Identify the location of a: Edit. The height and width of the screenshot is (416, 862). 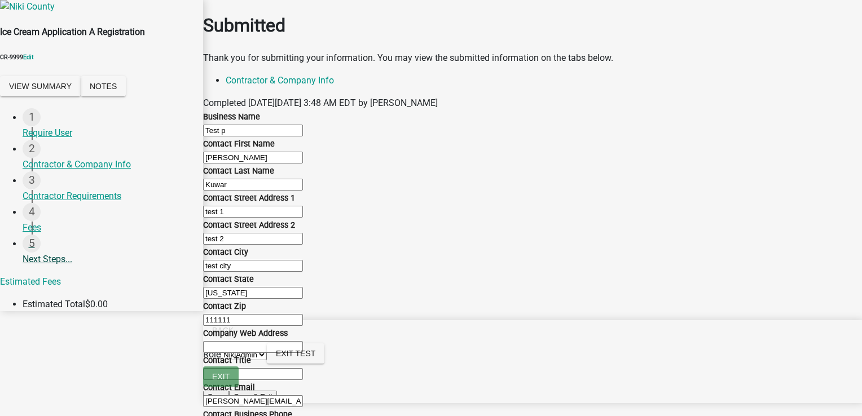
(28, 57).